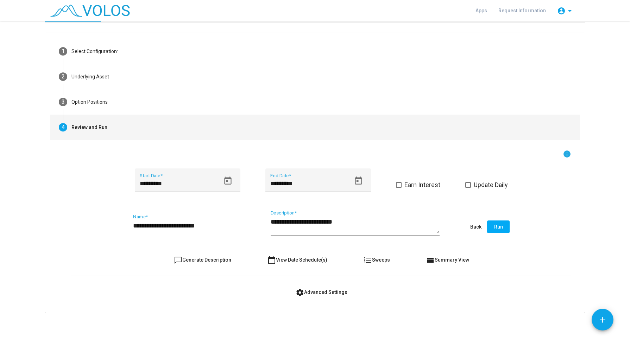  What do you see at coordinates (298, 260) in the screenshot?
I see `button: View Date Schedule(s)` at bounding box center [298, 260].